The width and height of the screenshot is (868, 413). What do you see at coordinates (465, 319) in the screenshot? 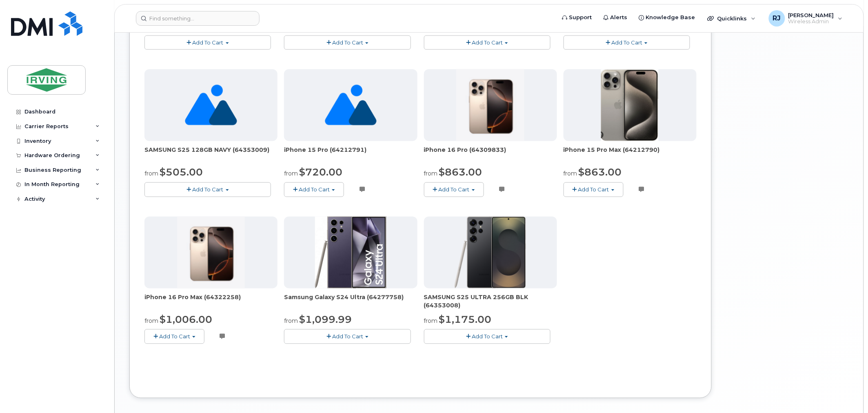
I see `span: $1,175.00` at bounding box center [465, 319].